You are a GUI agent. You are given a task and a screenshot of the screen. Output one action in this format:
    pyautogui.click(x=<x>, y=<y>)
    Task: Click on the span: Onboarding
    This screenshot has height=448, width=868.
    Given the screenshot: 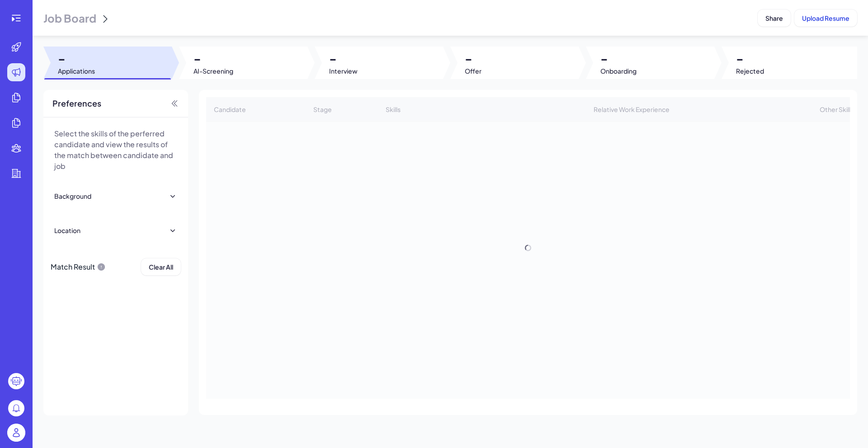 What is the action you would take?
    pyautogui.click(x=619, y=71)
    